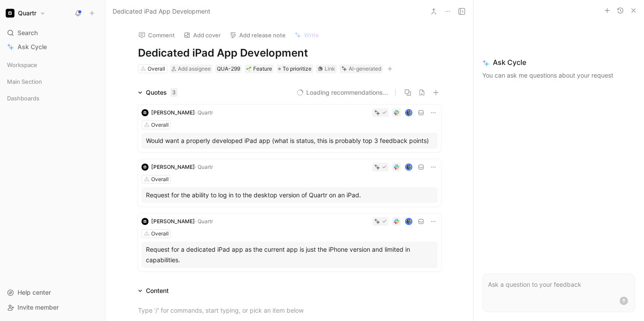 The image size is (644, 321). What do you see at coordinates (258, 35) in the screenshot?
I see `button: Add release note` at bounding box center [258, 35].